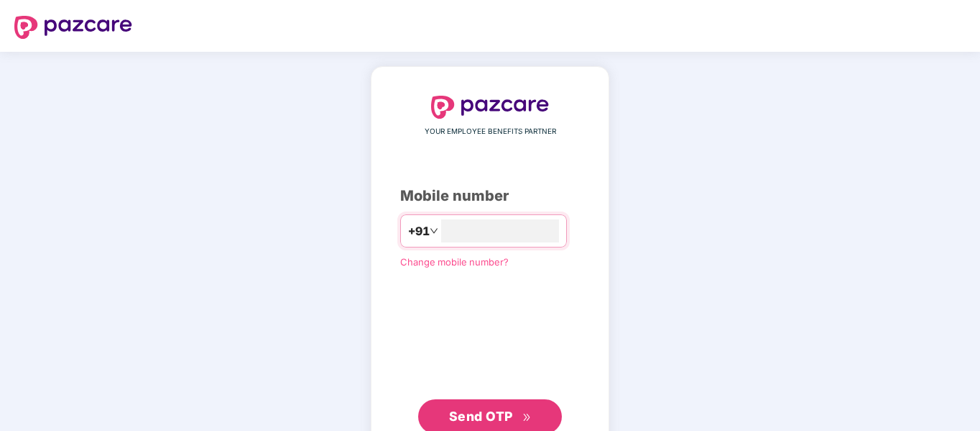  What do you see at coordinates (527, 417) in the screenshot?
I see `span: double-right` at bounding box center [527, 417].